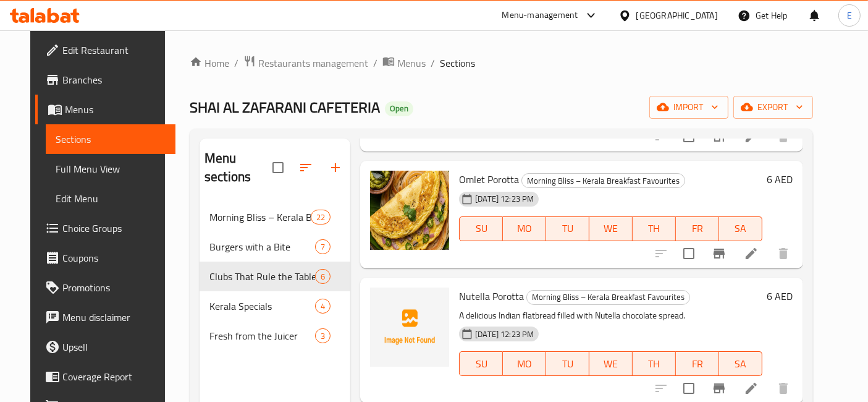 This screenshot has width=868, height=402. What do you see at coordinates (111, 168) in the screenshot?
I see `a: Full Menu View` at bounding box center [111, 168].